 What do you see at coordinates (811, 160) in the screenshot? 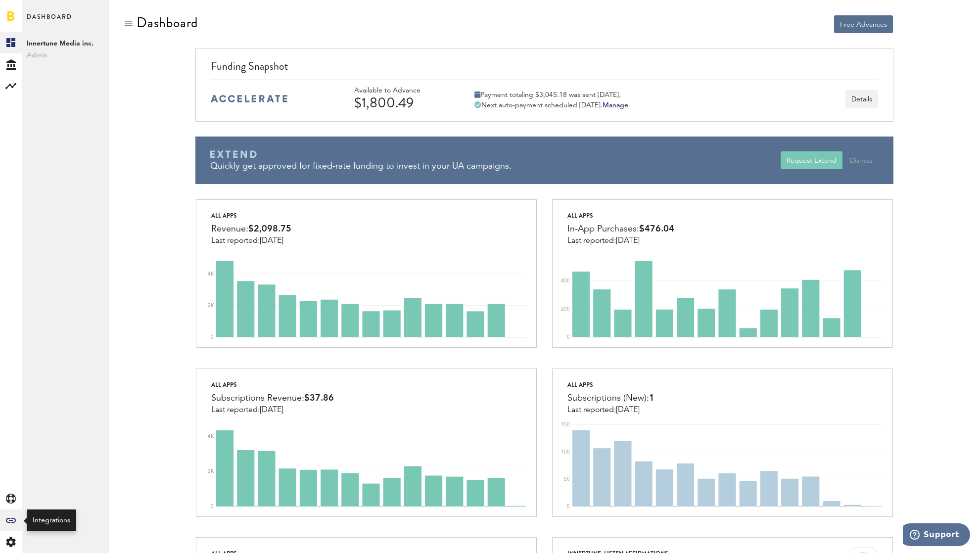
I see `button: Request Extend` at bounding box center [811, 160].